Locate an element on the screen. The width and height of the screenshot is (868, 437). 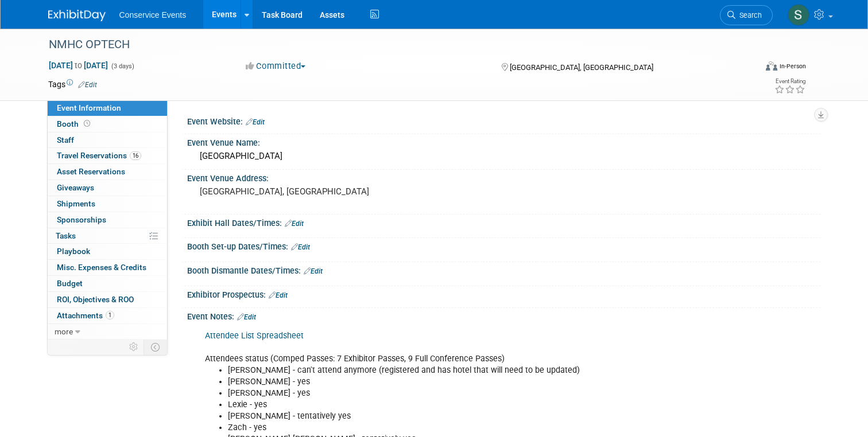
span: to is located at coordinates (78, 66).